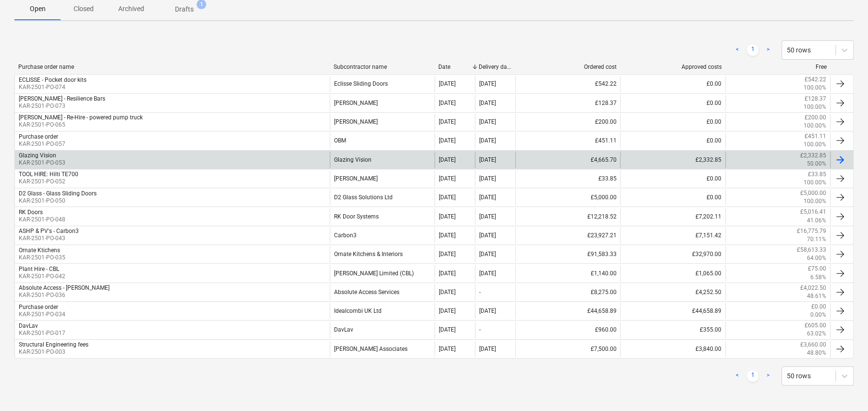 Image resolution: width=868 pixels, height=411 pixels. What do you see at coordinates (382, 254) in the screenshot?
I see `div: Ornate Kitchens & Interiors` at bounding box center [382, 254].